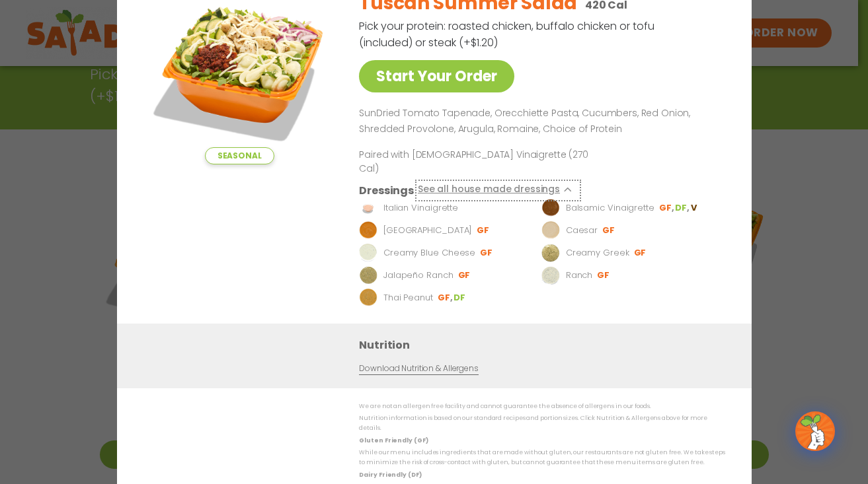 The height and width of the screenshot is (484, 868). I want to click on p: Nutrition information is based on our standard recipes and portion sizes. Click Nutrition & Aller..., so click(542, 423).